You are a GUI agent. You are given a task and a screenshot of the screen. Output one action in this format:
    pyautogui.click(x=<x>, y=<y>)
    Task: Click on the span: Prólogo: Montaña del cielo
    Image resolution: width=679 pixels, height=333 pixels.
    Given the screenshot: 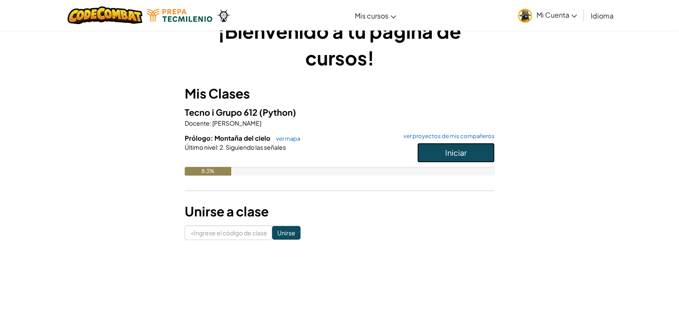 What is the action you would take?
    pyautogui.click(x=228, y=138)
    